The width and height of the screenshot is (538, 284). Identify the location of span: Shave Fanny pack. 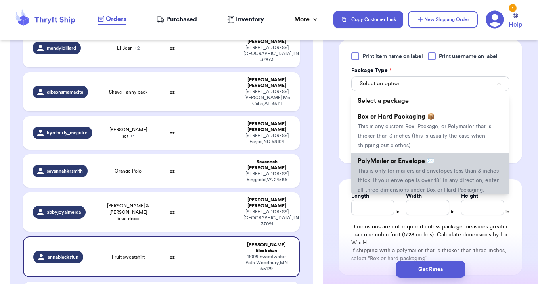
(128, 92).